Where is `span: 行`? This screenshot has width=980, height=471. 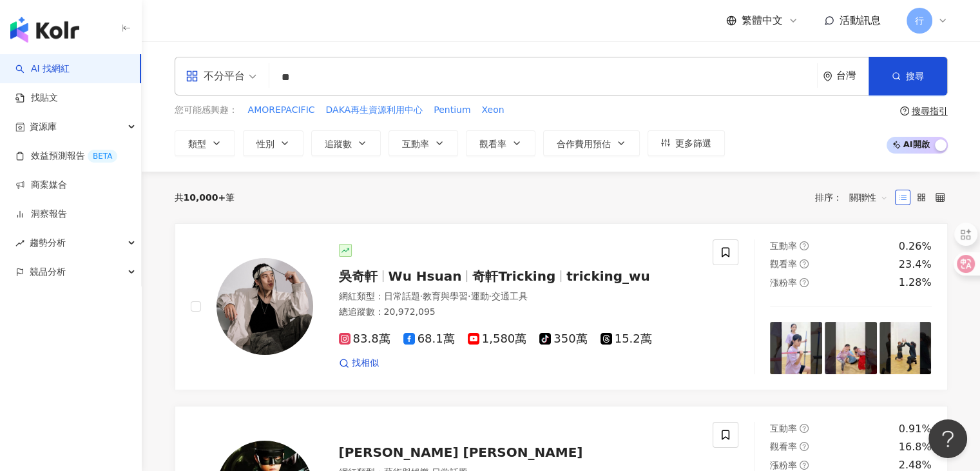
span: 行 is located at coordinates (919, 20).